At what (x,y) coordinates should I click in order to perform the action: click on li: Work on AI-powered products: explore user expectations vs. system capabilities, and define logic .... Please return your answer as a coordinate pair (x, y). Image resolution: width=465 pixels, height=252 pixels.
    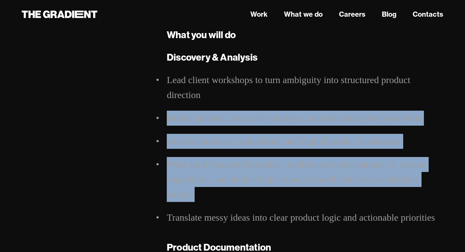
    Looking at the image, I should click on (305, 179).